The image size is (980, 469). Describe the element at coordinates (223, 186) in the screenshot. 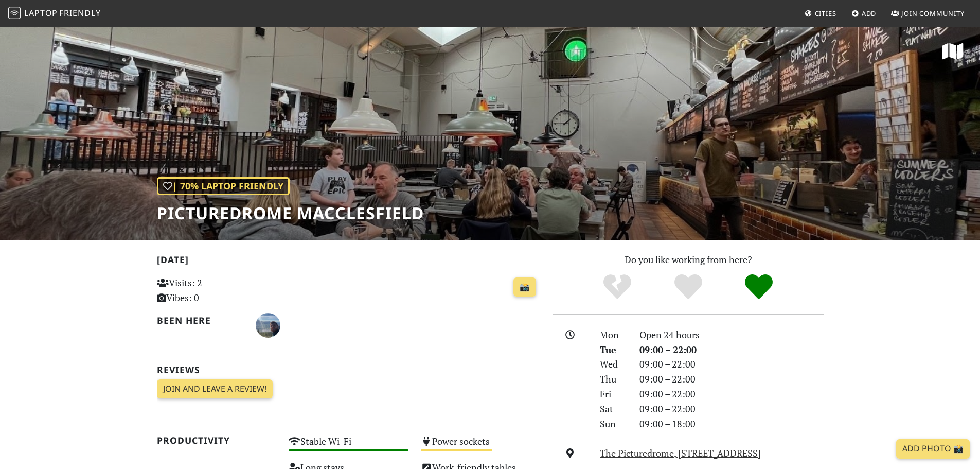

I see `div: | 70% Laptop Friendly` at that location.